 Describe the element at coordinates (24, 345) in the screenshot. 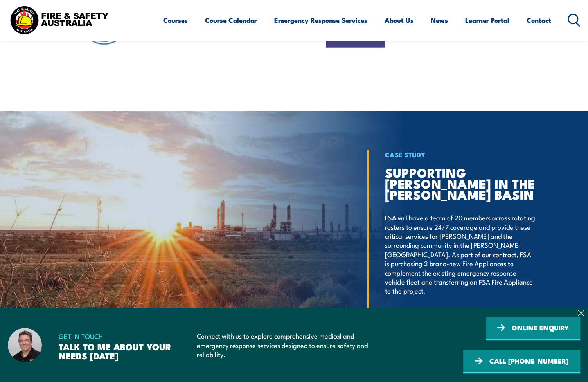

I see `img: Dave – Fire and Safety Australia` at that location.